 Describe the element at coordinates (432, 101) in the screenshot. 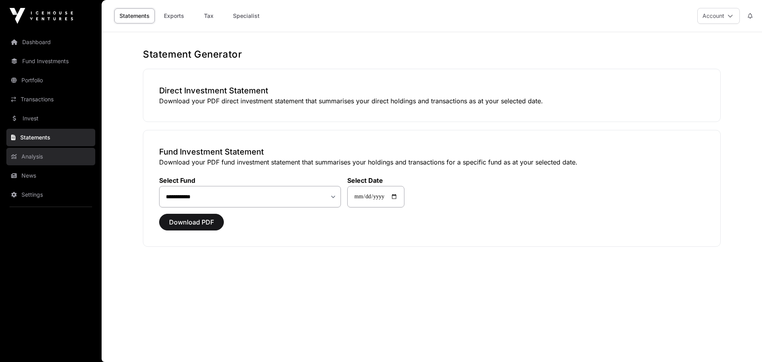

I see `p: Download your PDF direct investment statement that summarises your direct holdings and transactio...` at that location.